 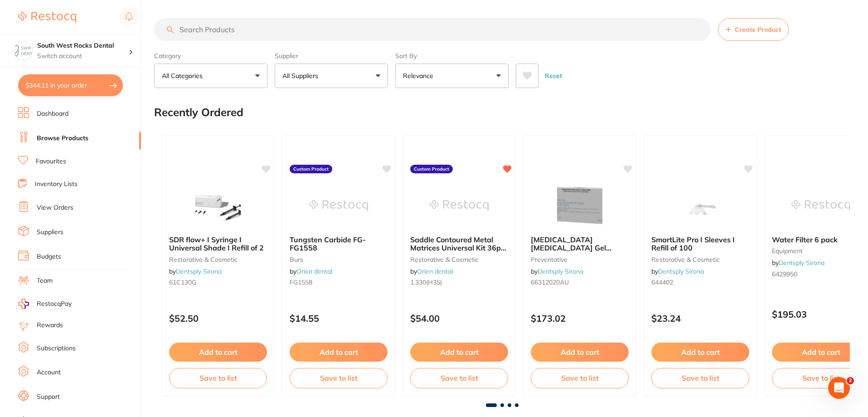 I want to click on p: All Suppliers, so click(x=302, y=76).